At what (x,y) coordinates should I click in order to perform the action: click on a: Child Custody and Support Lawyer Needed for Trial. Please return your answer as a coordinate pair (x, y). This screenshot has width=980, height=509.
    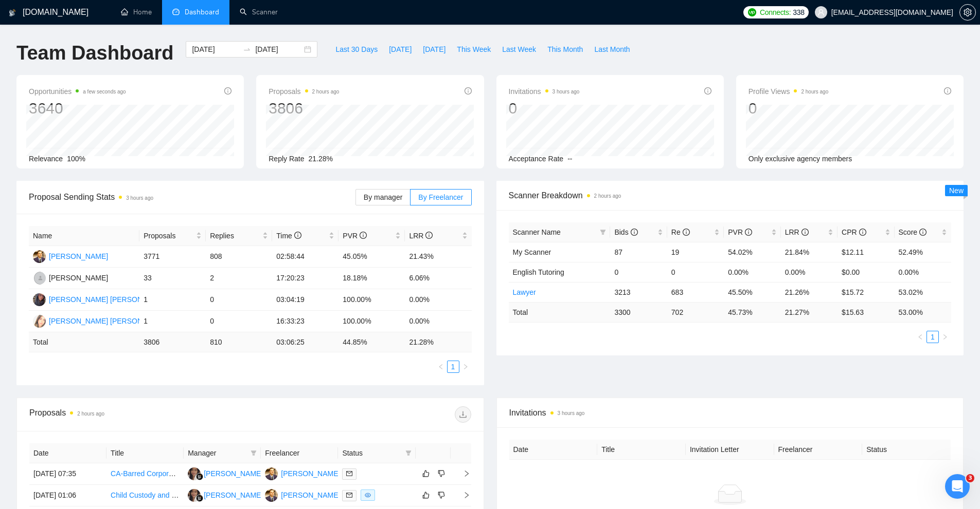
    Looking at the image, I should click on (192, 495).